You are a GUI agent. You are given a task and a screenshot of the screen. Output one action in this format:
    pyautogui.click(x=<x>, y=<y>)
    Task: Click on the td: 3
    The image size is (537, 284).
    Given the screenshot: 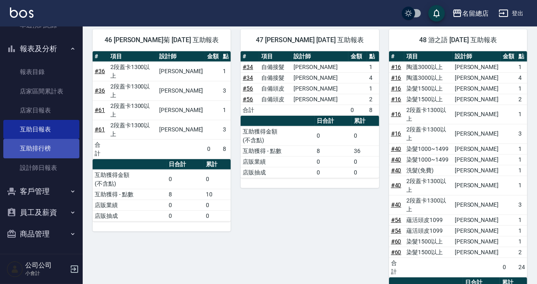 What is the action you would take?
    pyautogui.click(x=522, y=205)
    